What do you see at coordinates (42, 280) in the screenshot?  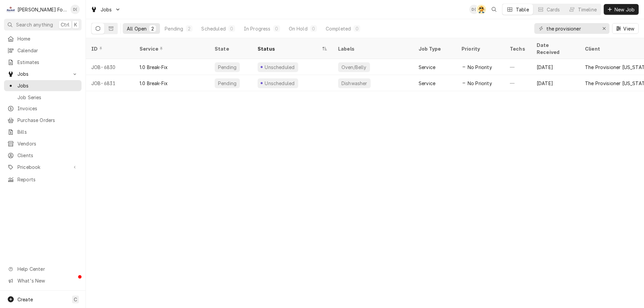 I see `a: Go to What's New` at bounding box center [42, 280].